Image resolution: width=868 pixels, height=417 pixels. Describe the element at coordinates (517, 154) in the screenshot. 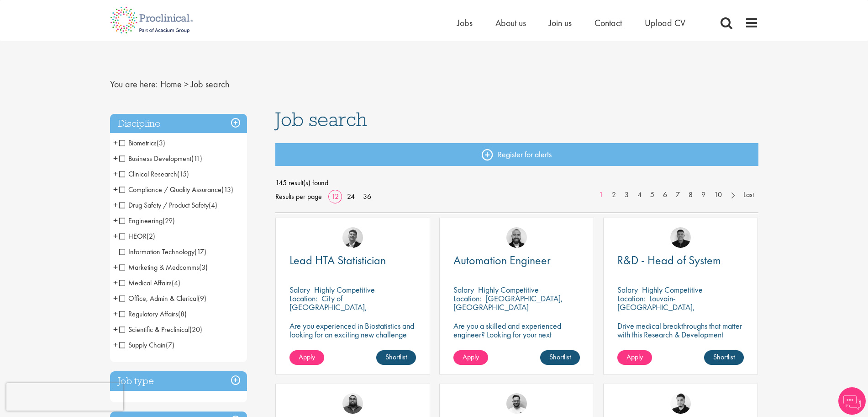

I see `a: Register for alerts` at that location.